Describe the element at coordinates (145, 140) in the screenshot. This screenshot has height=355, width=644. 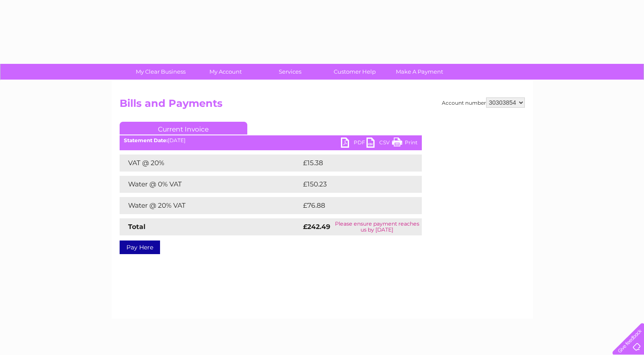
I see `b: Statement Date:` at that location.